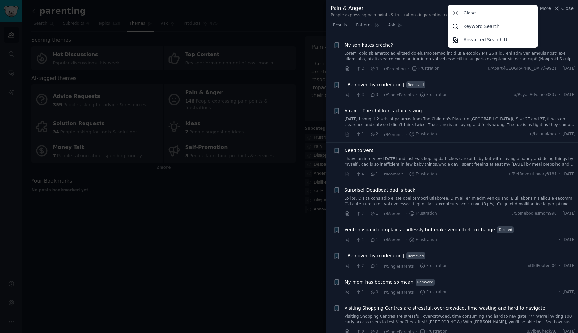 Image resolution: width=578 pixels, height=333 pixels. I want to click on a: Loremi dolo sit ametco ad elitsed do eiusmo tempo incid utla etdolo? Ma 26 aliqu eni adm veniamqu..., so click(460, 56).